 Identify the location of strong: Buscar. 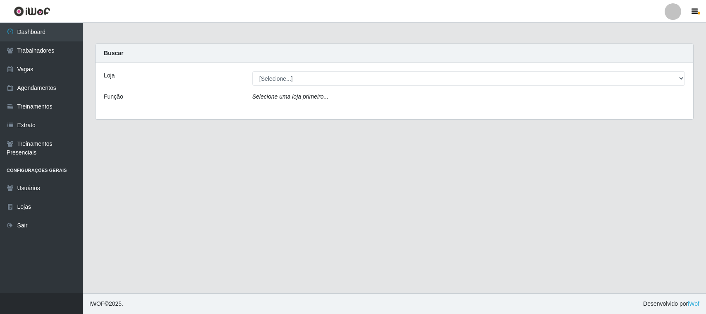
(113, 53).